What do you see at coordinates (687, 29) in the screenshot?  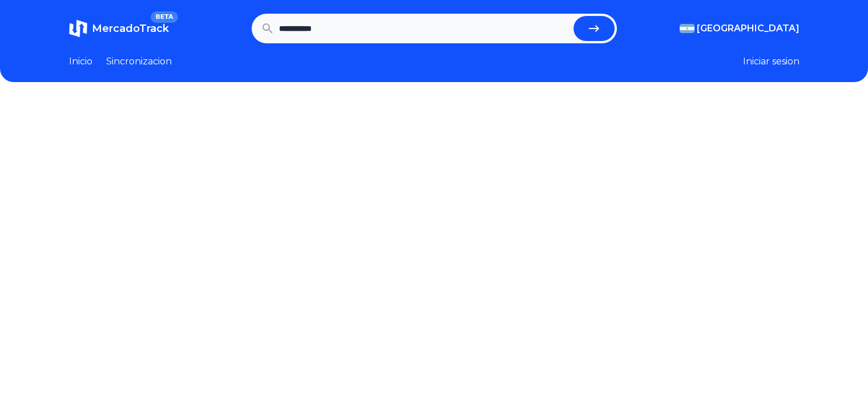 I see `img: Argentina` at bounding box center [687, 29].